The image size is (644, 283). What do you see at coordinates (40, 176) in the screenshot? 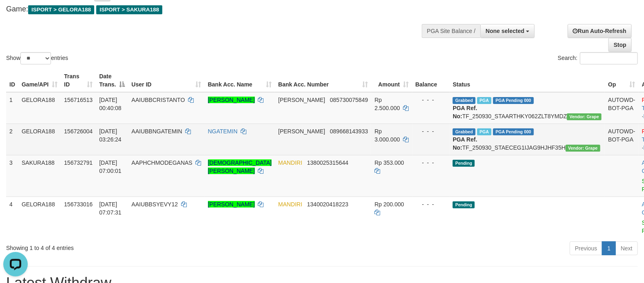
I see `td: SAKURA188` at bounding box center [40, 176].